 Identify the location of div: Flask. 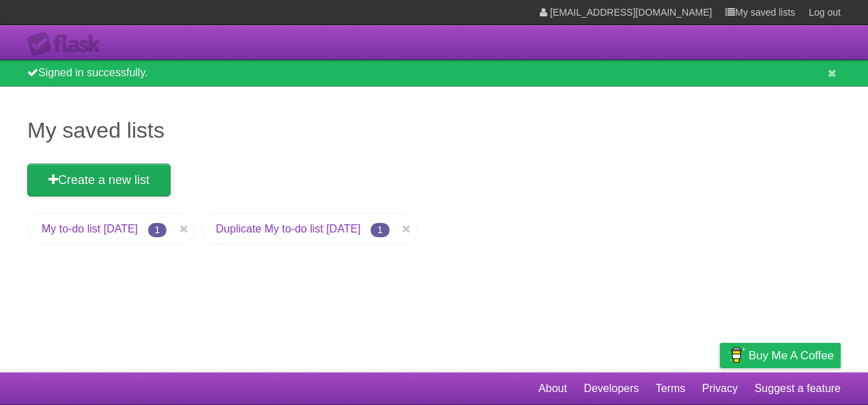
(68, 44).